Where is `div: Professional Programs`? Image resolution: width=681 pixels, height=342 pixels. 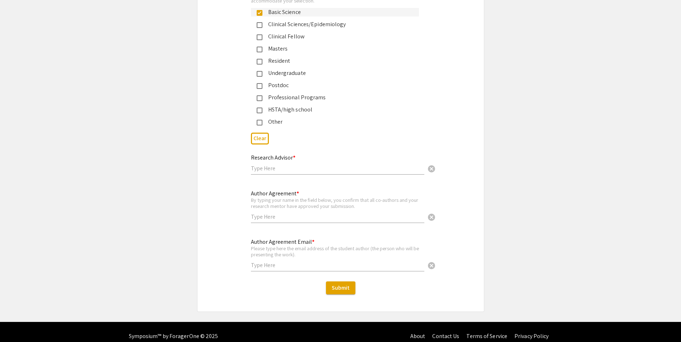 div: Professional Programs is located at coordinates (338, 98).